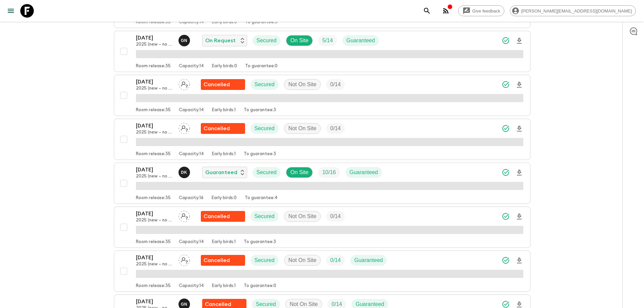 This screenshot has height=308, width=644. What do you see at coordinates (220, 41) in the screenshot?
I see `p: On Request` at bounding box center [220, 41].